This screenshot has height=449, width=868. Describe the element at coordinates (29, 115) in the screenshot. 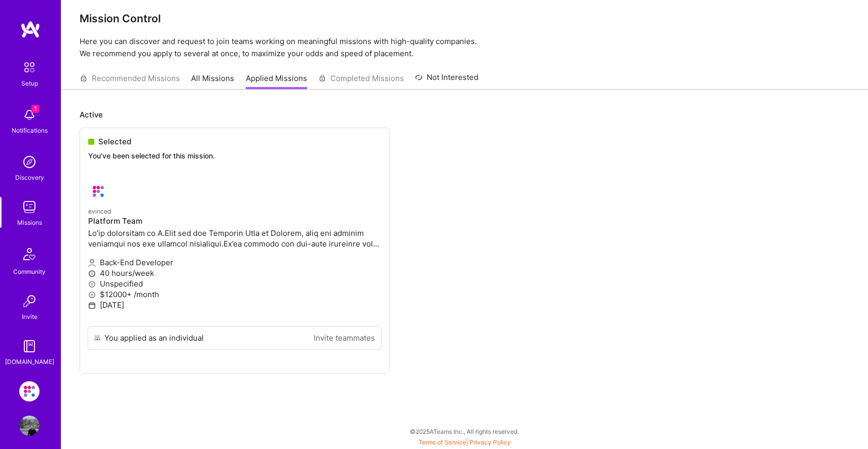

I see `img: bell` at that location.